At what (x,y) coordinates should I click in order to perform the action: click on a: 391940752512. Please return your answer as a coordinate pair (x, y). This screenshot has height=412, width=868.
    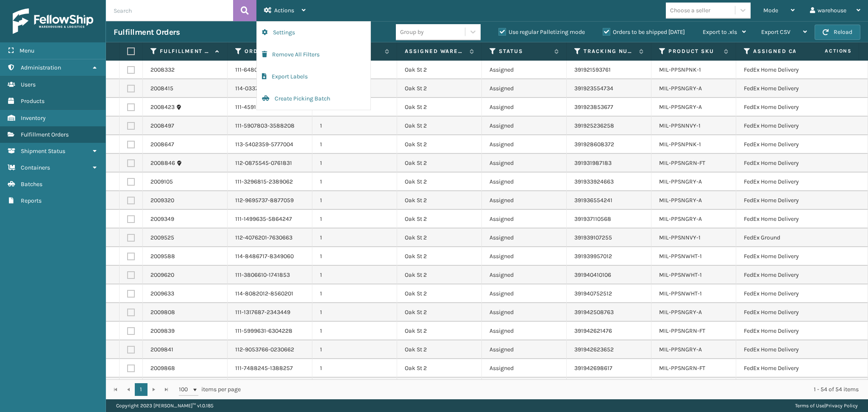
    Looking at the image, I should click on (593, 293).